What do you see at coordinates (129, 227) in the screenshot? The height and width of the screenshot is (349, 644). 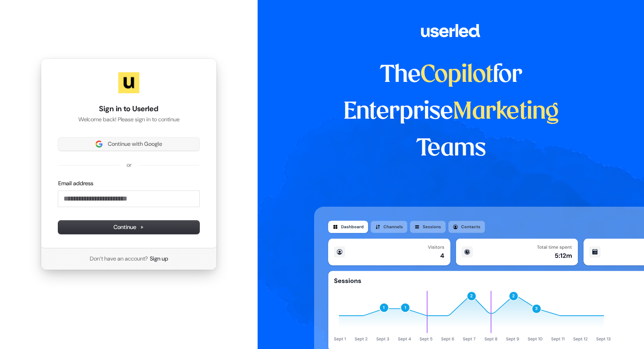 I see `span: Continue` at bounding box center [129, 227].